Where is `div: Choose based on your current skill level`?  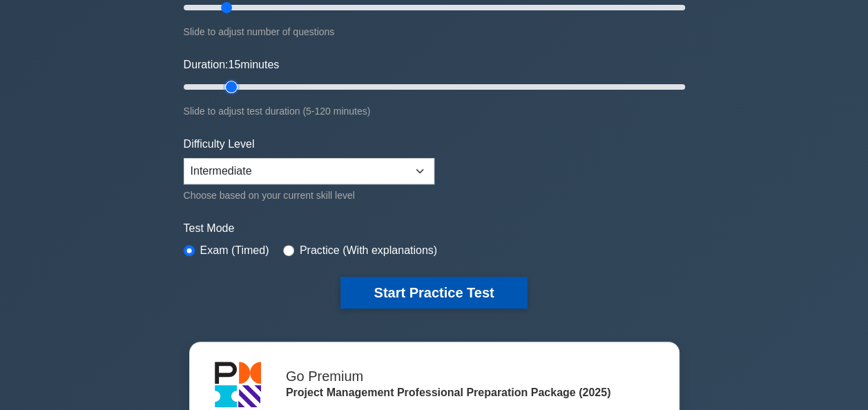
div: Choose based on your current skill level is located at coordinates (309, 195).